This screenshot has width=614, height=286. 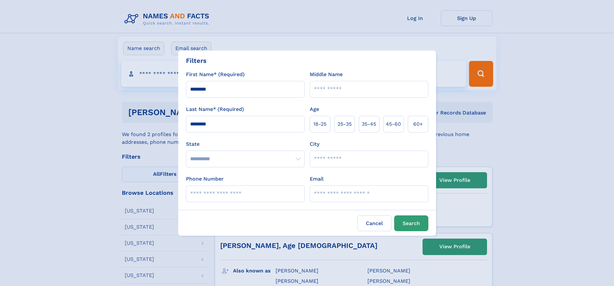 What do you see at coordinates (374, 223) in the screenshot?
I see `label: Cancel` at bounding box center [374, 223].